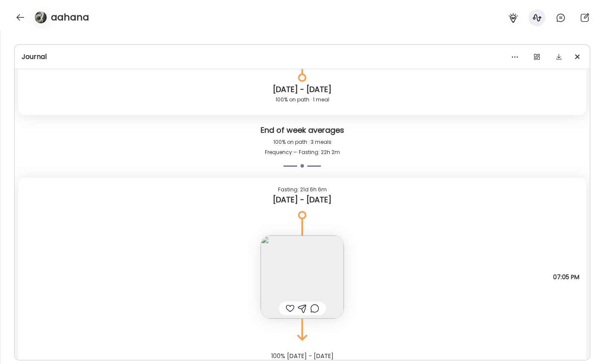  I want to click on div: Fasting: 21d 6h 6m, so click(302, 190).